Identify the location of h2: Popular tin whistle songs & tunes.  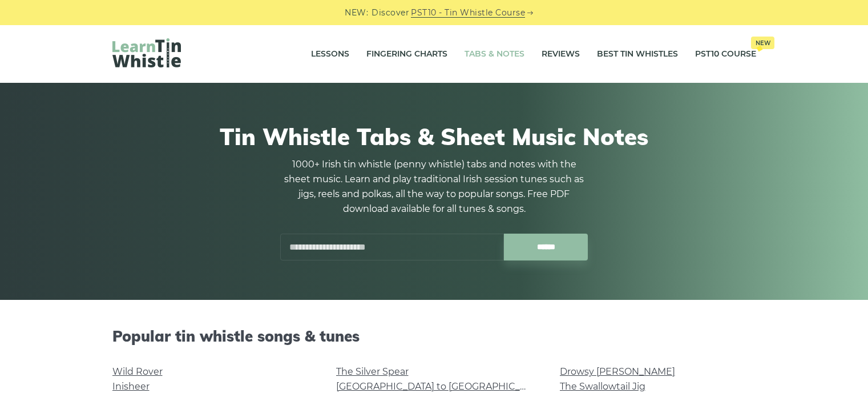
(434, 336).